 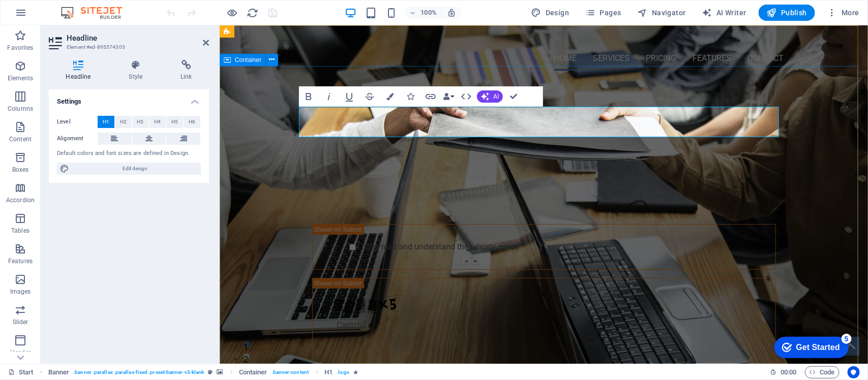 I want to click on span: H2, so click(x=123, y=122).